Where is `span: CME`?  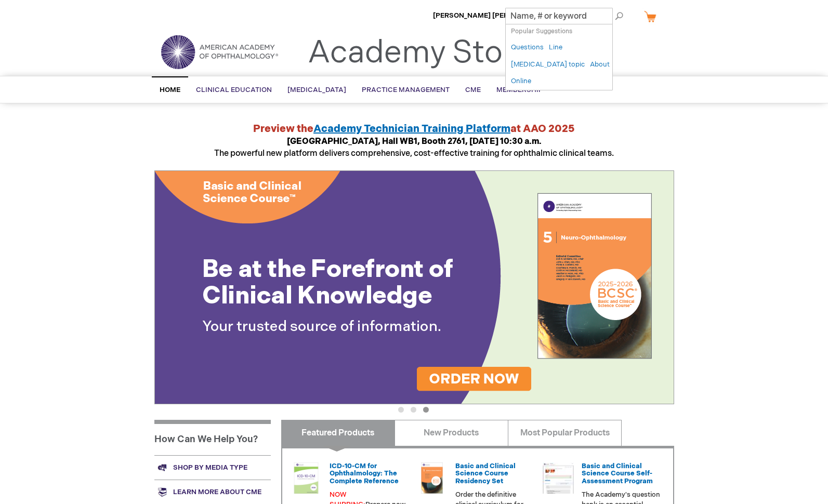
span: CME is located at coordinates (473, 90).